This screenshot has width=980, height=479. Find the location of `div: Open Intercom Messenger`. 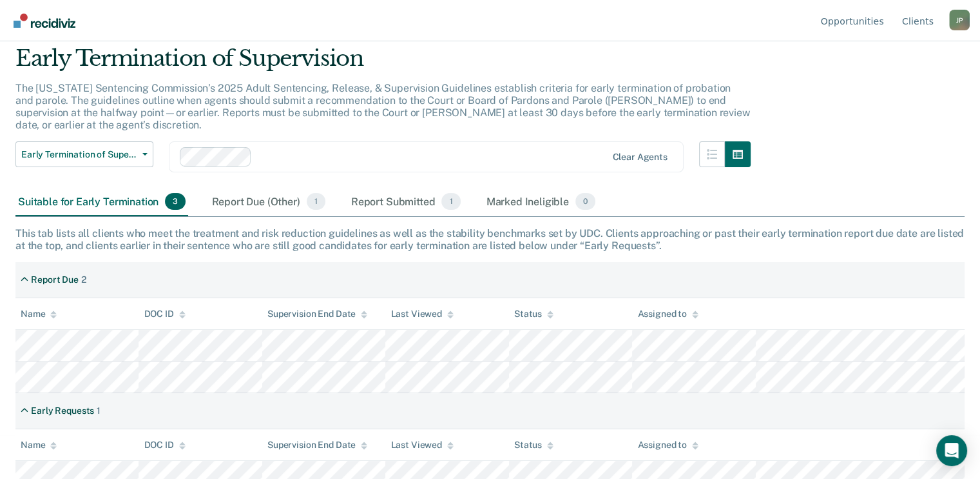

div: Open Intercom Messenger is located at coordinates (952, 450).